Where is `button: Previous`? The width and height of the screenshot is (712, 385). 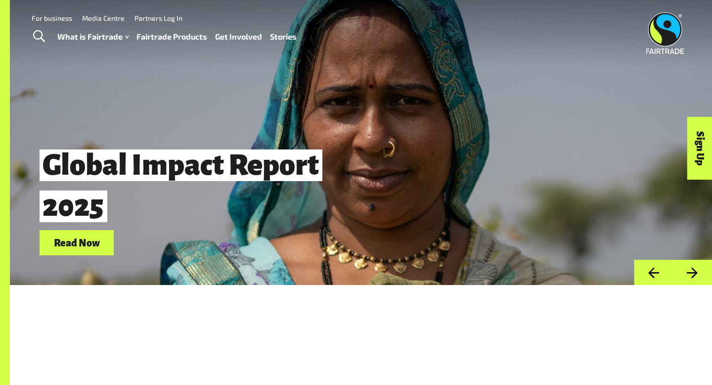
button: Previous is located at coordinates (653, 272).